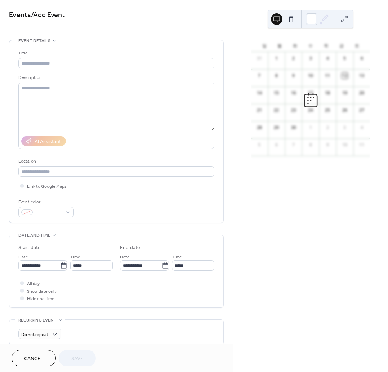 The width and height of the screenshot is (388, 372). Describe the element at coordinates (294, 93) in the screenshot. I see `div: 16` at that location.